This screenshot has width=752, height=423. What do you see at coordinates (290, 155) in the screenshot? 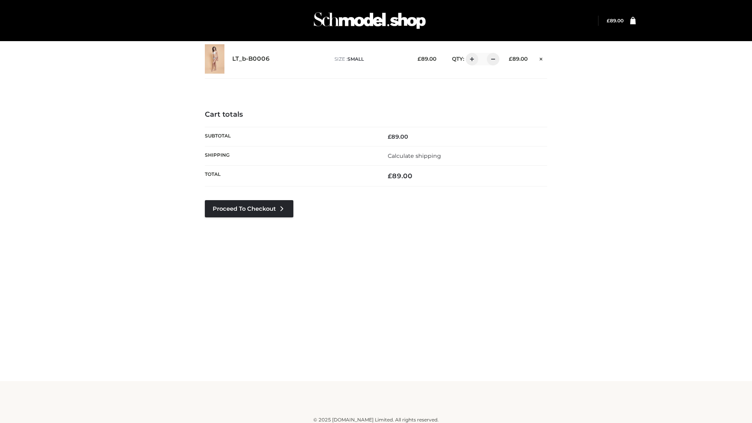
I see `th: Shipping` at bounding box center [290, 155].